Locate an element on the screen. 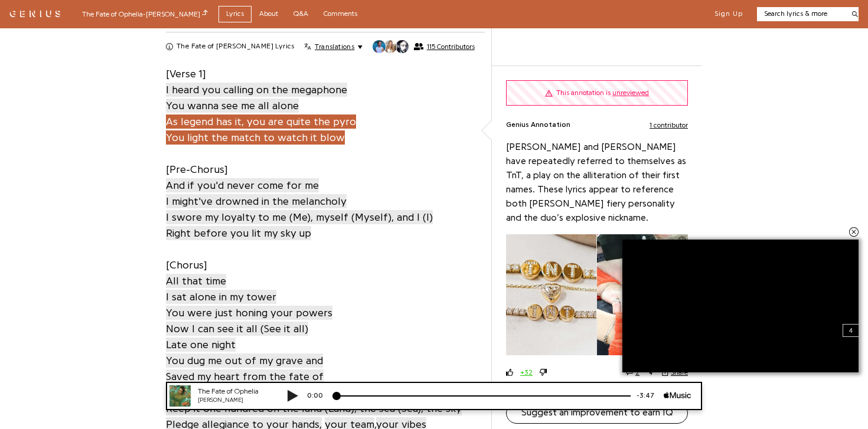  span: As legend has it, you are quite the pyro You light the match to watch it blow is located at coordinates (261, 130).